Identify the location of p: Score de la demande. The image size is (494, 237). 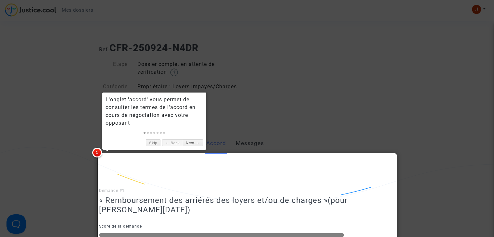
(247, 227).